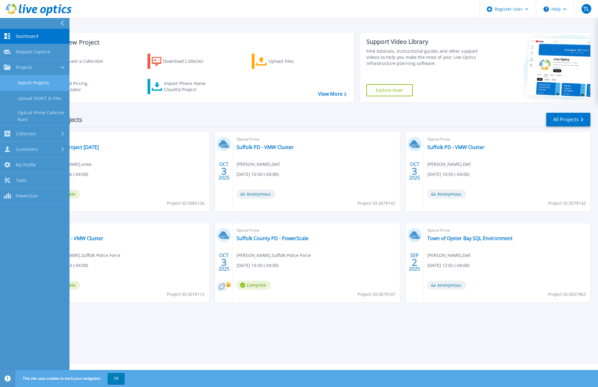 This screenshot has height=387, width=598. Describe the element at coordinates (77, 61) in the screenshot. I see `a: Request a Collection` at that location.